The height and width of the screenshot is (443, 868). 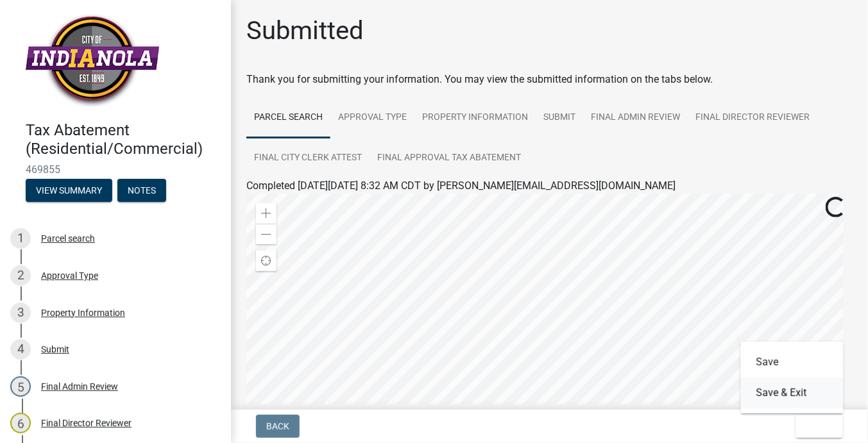 What do you see at coordinates (792, 362) in the screenshot?
I see `button: Save` at bounding box center [792, 362].